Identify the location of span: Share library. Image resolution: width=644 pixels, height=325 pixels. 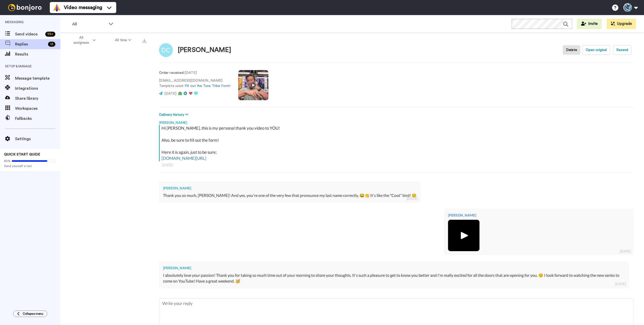
(38, 99).